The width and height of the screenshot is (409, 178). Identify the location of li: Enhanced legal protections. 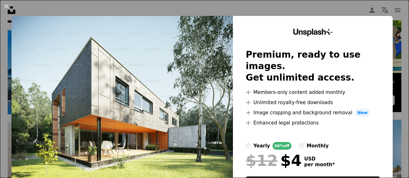
(312, 123).